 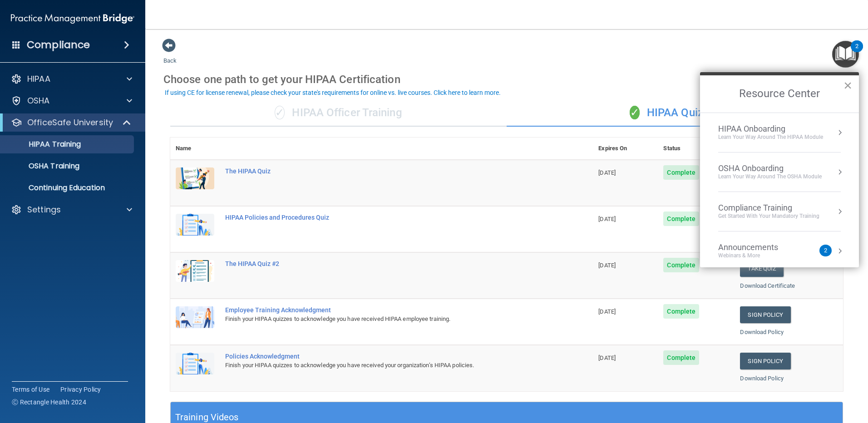 I want to click on a: HIPAA, so click(x=71, y=79).